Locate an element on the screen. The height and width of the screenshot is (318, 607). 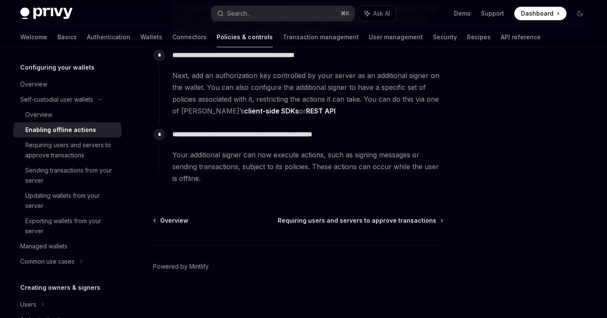
div: Sending transactions from your server is located at coordinates (71, 175).